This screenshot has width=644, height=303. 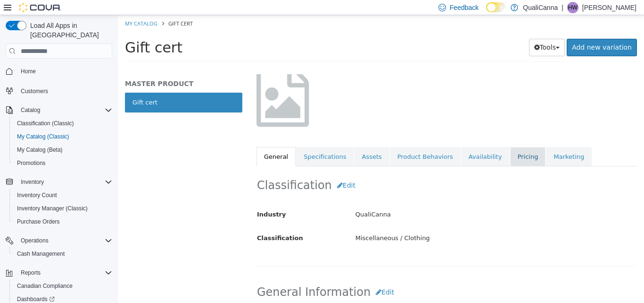 What do you see at coordinates (162, 222) in the screenshot?
I see `span: Classification` at bounding box center [162, 222].